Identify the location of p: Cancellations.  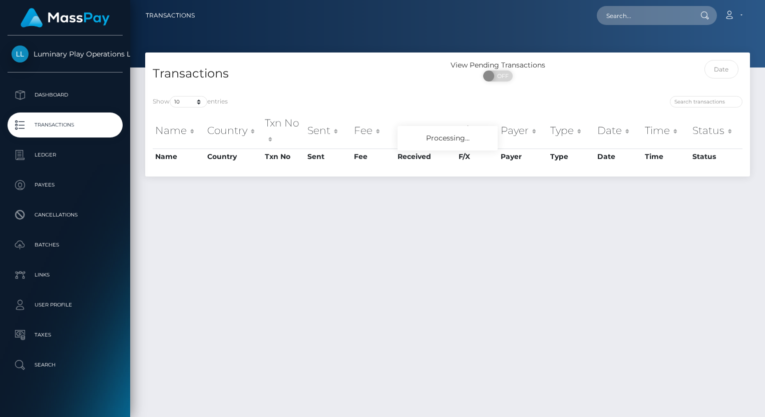
(65, 215).